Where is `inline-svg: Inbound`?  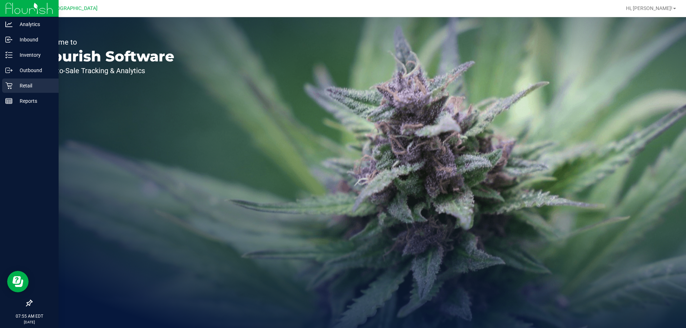
inline-svg: Inbound is located at coordinates (9, 40).